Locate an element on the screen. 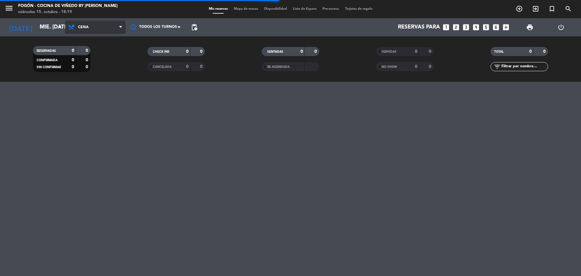 The height and width of the screenshot is (276, 581). i: turned_in_not is located at coordinates (552, 9).